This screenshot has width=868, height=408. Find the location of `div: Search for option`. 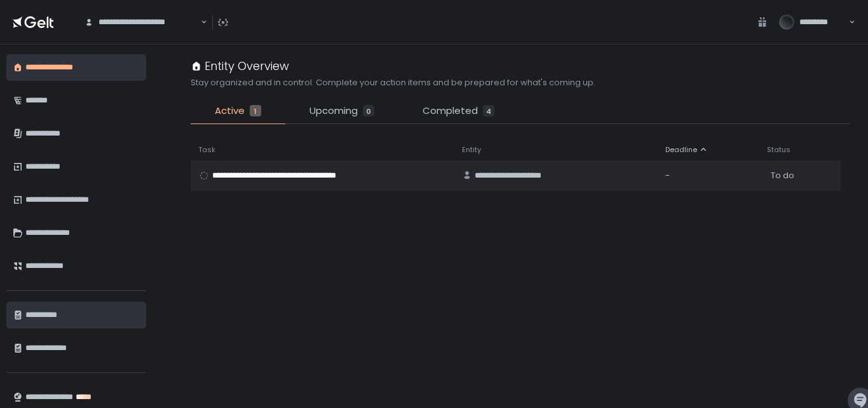

div: Search for option is located at coordinates (142, 22).